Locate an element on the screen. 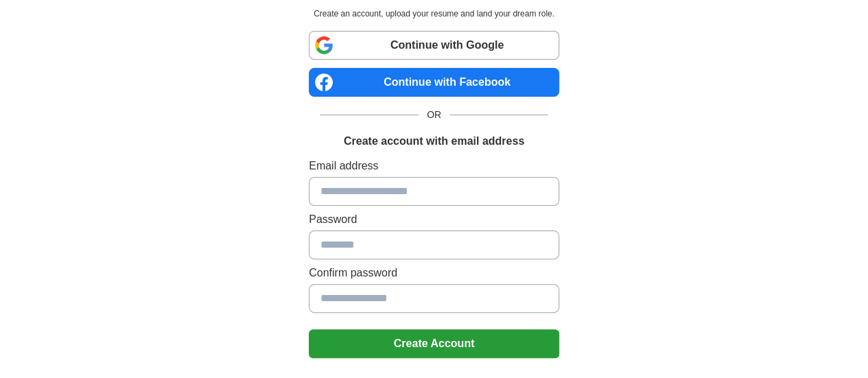 The width and height of the screenshot is (868, 378). button: Create Account is located at coordinates (434, 344).